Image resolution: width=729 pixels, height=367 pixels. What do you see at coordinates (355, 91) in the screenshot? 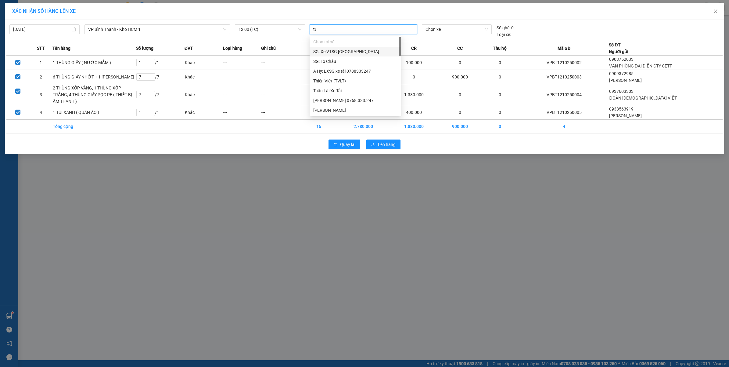
I see `div: Tuấn Lái Xe Tải` at bounding box center [355, 91].